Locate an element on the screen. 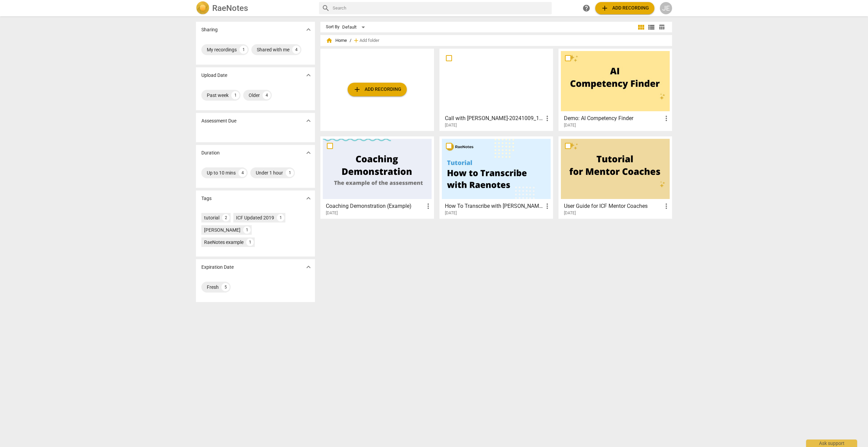  div: 2 is located at coordinates (226, 218).